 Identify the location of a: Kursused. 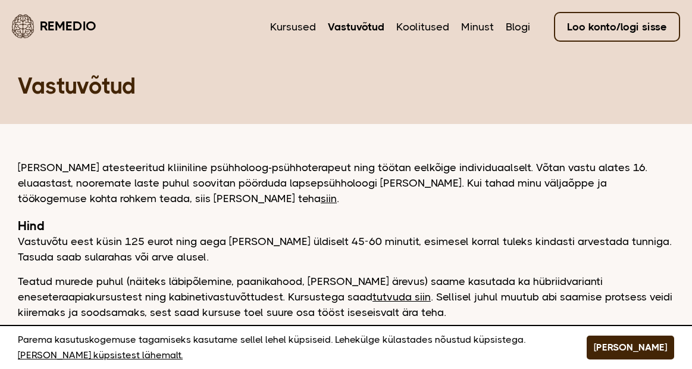
(293, 27).